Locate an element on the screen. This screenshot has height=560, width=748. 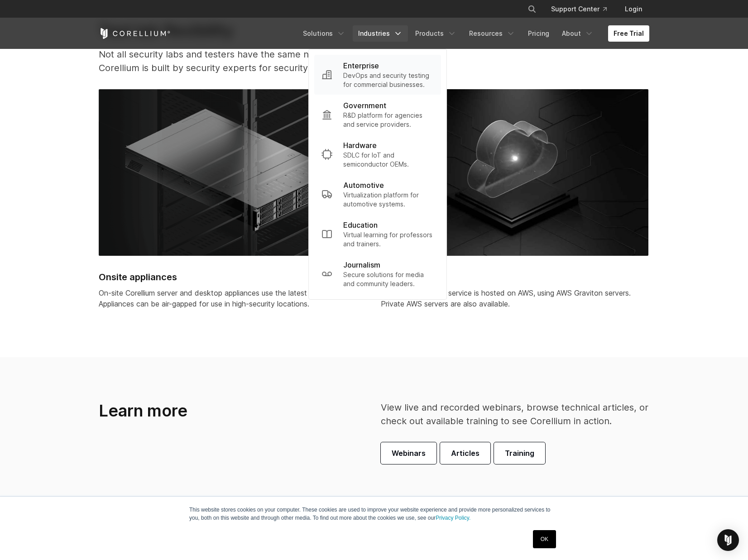
a: Solutions is located at coordinates (325, 34).